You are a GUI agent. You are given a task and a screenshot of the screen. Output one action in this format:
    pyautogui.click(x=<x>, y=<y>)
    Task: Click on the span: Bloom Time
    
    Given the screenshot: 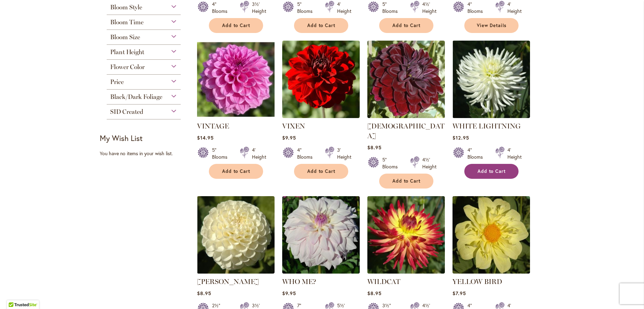 What is the action you would take?
    pyautogui.click(x=127, y=22)
    